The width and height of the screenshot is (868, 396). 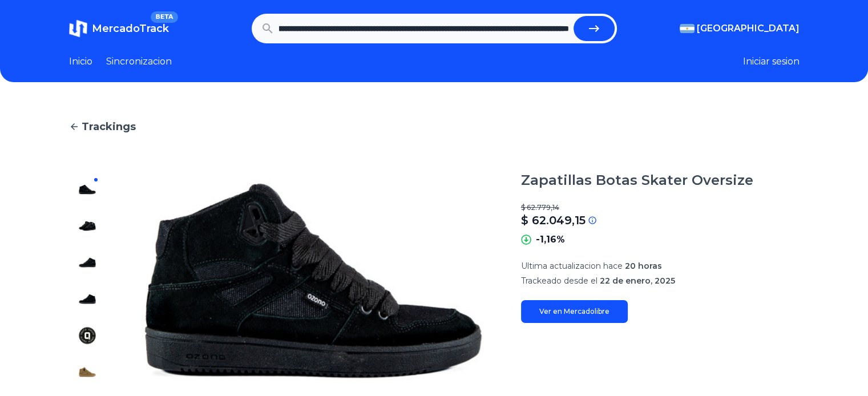 What do you see at coordinates (638, 281) in the screenshot?
I see `span: 22 de enero, 2025` at bounding box center [638, 281].